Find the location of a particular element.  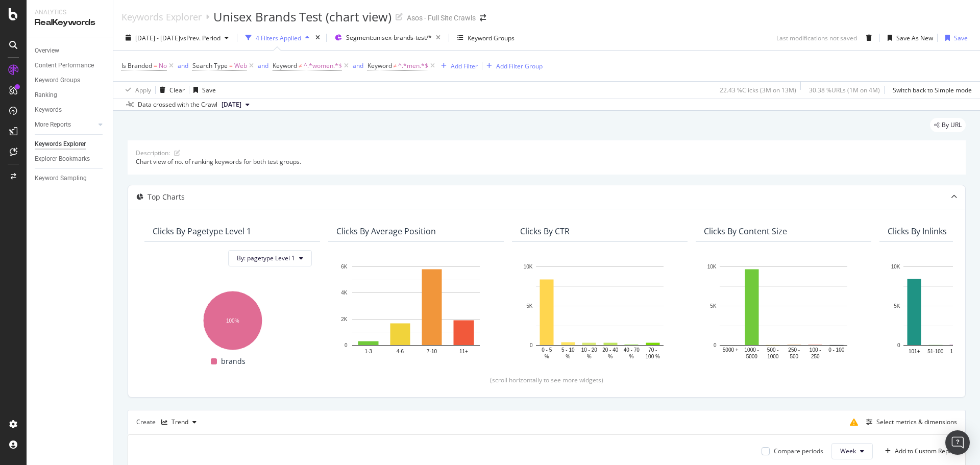

div: Chart view of no. of ranking keywords for both test groups. is located at coordinates (546, 161).